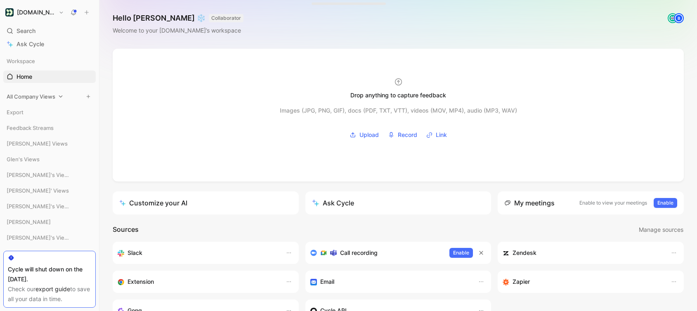 The width and height of the screenshot is (697, 311). I want to click on div: Workspace, so click(50, 61).